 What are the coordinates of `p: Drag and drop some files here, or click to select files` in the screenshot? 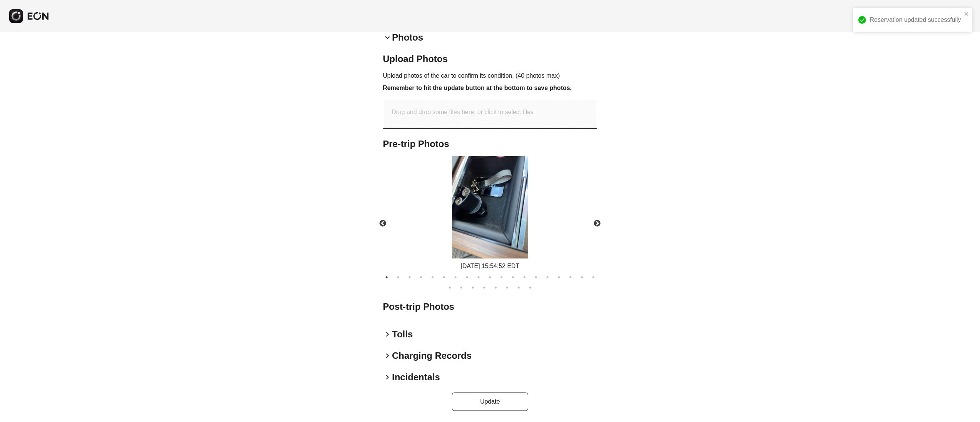 It's located at (462, 112).